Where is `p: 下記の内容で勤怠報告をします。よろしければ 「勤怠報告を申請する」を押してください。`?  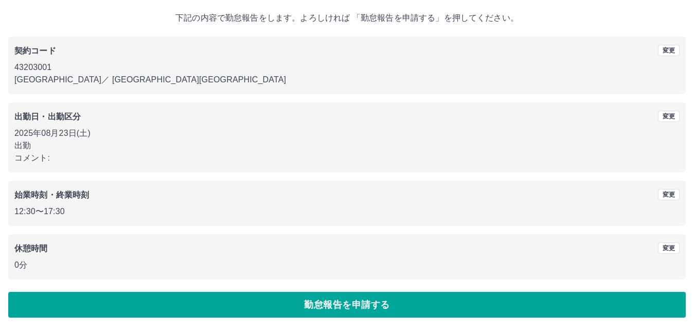 p: 下記の内容で勤怠報告をします。よろしければ 「勤怠報告を申請する」を押してください。 is located at coordinates (347, 18).